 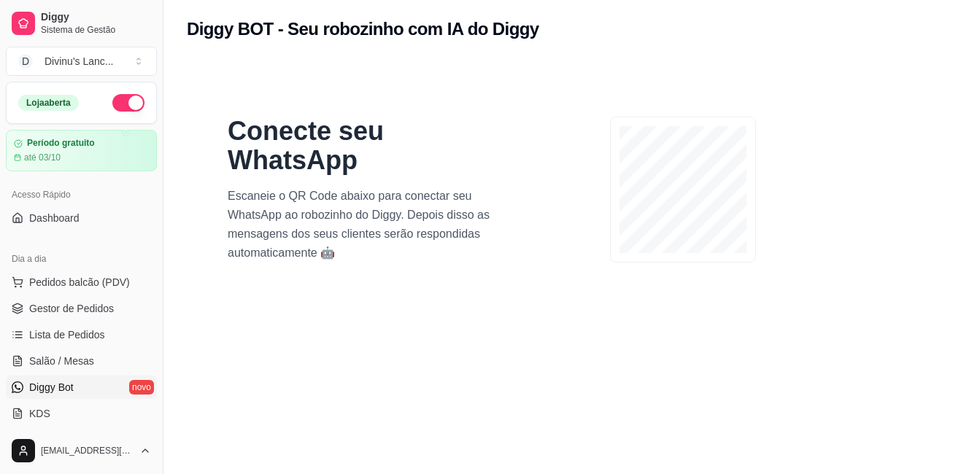 I want to click on span: Gestor de Pedidos, so click(x=71, y=309).